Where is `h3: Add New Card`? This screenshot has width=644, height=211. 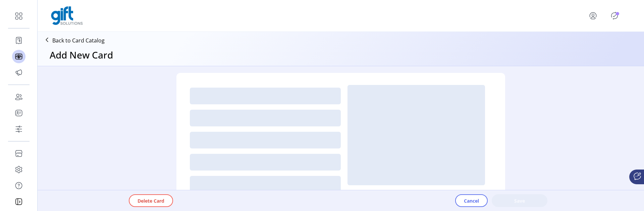 h3: Add New Card is located at coordinates (81, 55).